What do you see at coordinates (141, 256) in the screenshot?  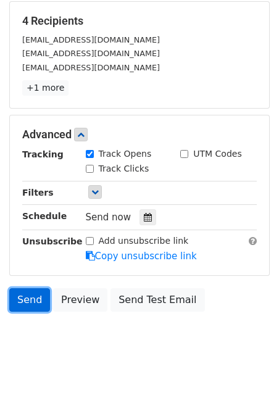 I see `a: Copy unsubscribe link` at bounding box center [141, 256].